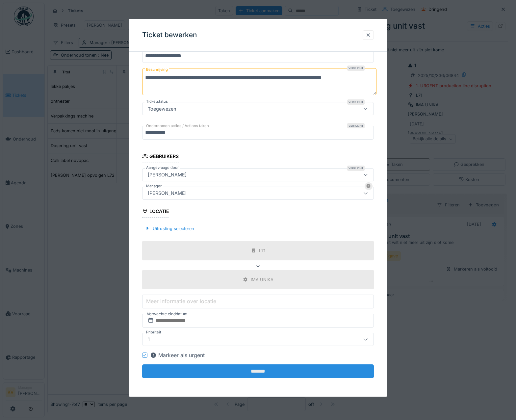  What do you see at coordinates (154, 186) in the screenshot?
I see `label: Manager` at bounding box center [154, 186].